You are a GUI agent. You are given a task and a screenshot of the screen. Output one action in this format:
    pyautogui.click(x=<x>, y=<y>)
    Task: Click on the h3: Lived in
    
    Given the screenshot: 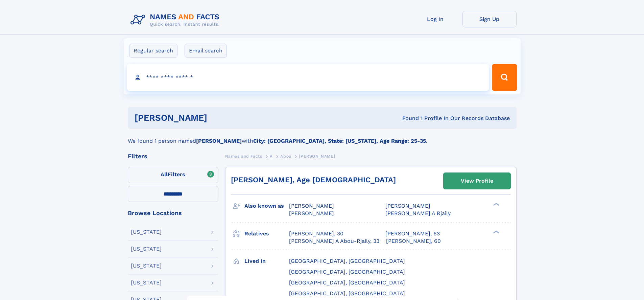 What is the action you would take?
    pyautogui.click(x=267, y=261)
    